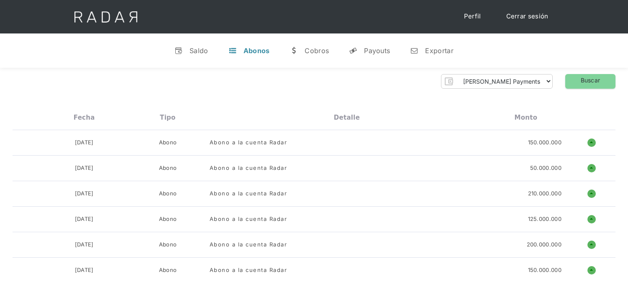 The height and width of the screenshot is (282, 628). I want to click on form: Form, so click(497, 81).